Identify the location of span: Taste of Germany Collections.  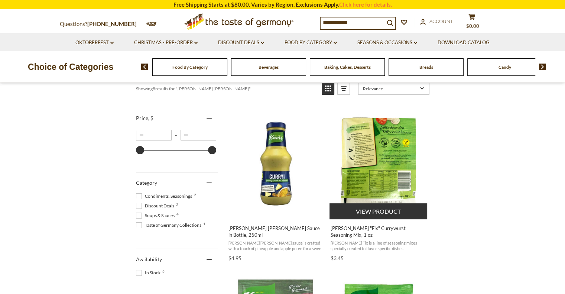
(170, 225).